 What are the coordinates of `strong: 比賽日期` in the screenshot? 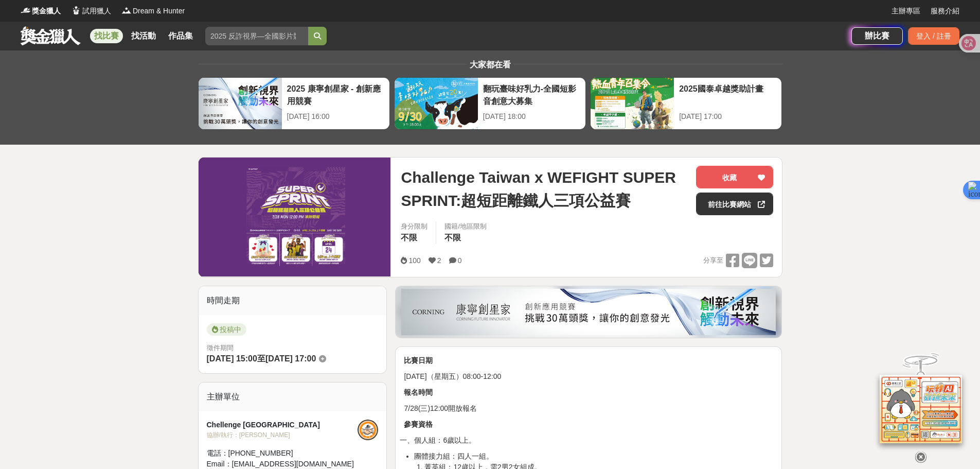 It's located at (418, 360).